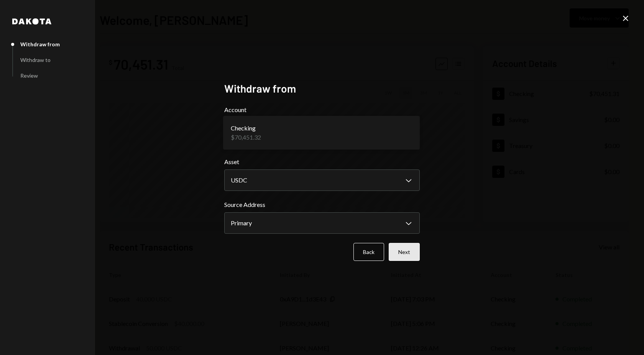  What do you see at coordinates (322, 109) in the screenshot?
I see `label: Account` at bounding box center [322, 109].